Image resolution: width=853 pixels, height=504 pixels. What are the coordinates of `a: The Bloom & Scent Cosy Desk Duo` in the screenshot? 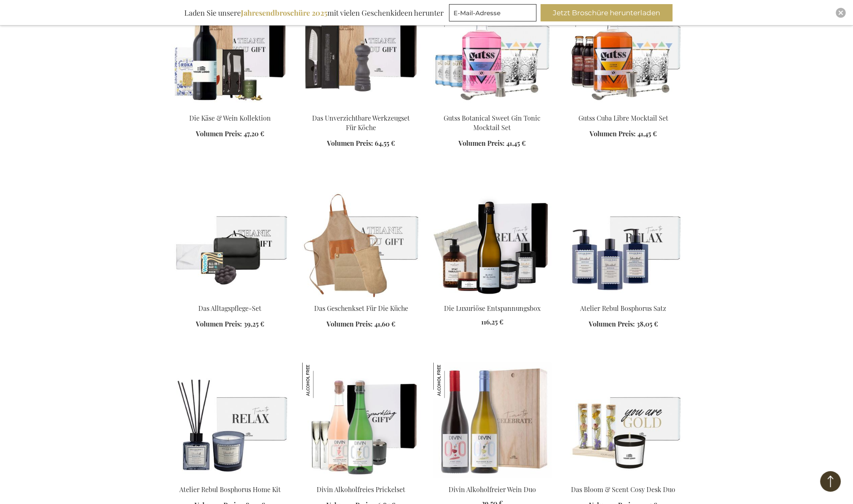 It's located at (623, 479).